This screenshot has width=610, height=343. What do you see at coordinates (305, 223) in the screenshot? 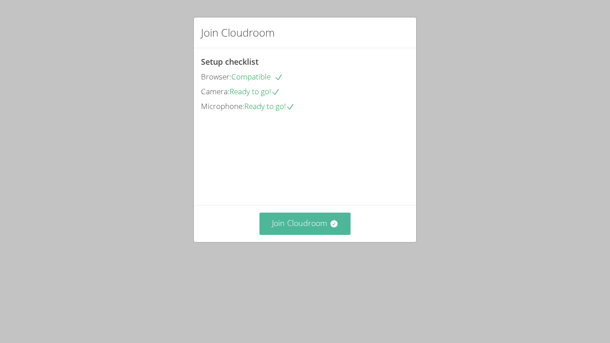
I see `button: Join Cloudroom` at bounding box center [305, 223].